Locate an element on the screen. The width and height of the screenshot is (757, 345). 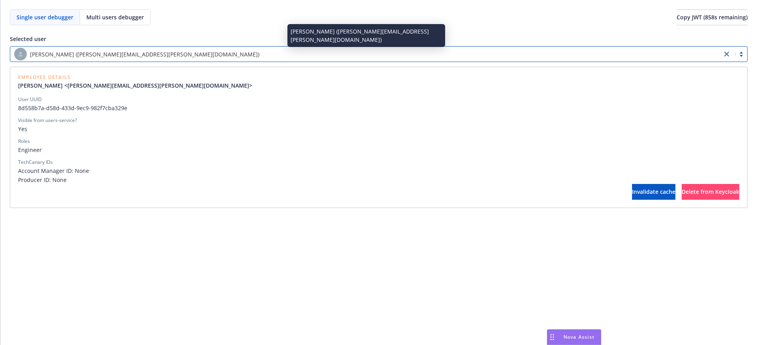
span: 8d558b7a-d58d-433d-9ec9-982f7cba329e is located at coordinates (379, 108).